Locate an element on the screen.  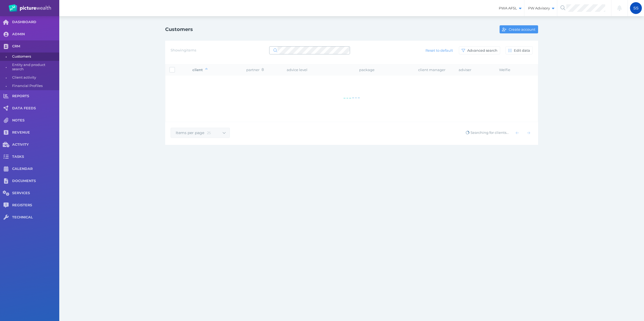
span: Advanced search is located at coordinates (483, 51).